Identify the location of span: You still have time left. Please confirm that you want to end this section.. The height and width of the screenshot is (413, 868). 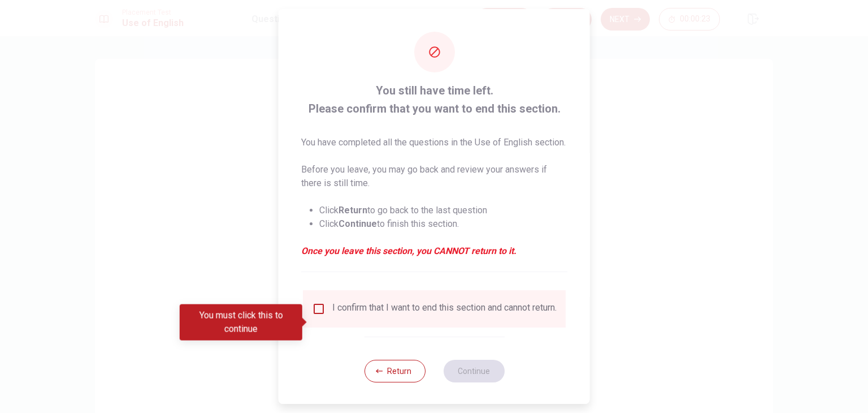
(434, 99).